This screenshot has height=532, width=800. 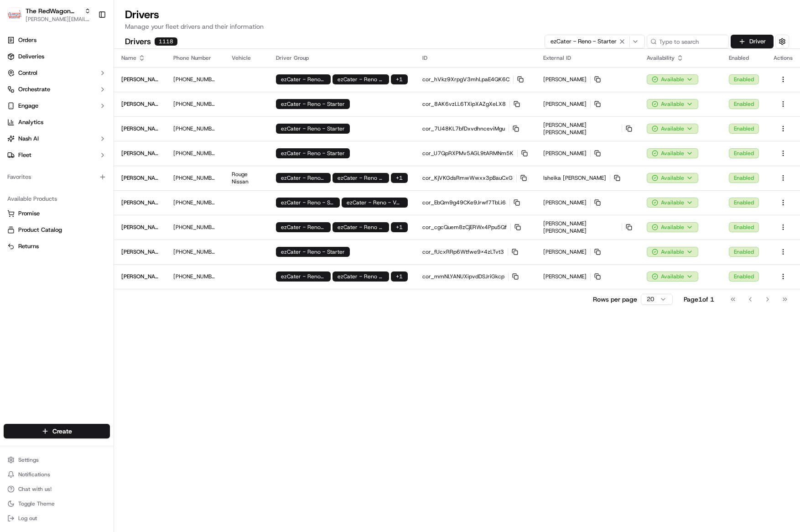 What do you see at coordinates (44, 137) in the screenshot?
I see `span: Knowledge Base` at bounding box center [44, 137].